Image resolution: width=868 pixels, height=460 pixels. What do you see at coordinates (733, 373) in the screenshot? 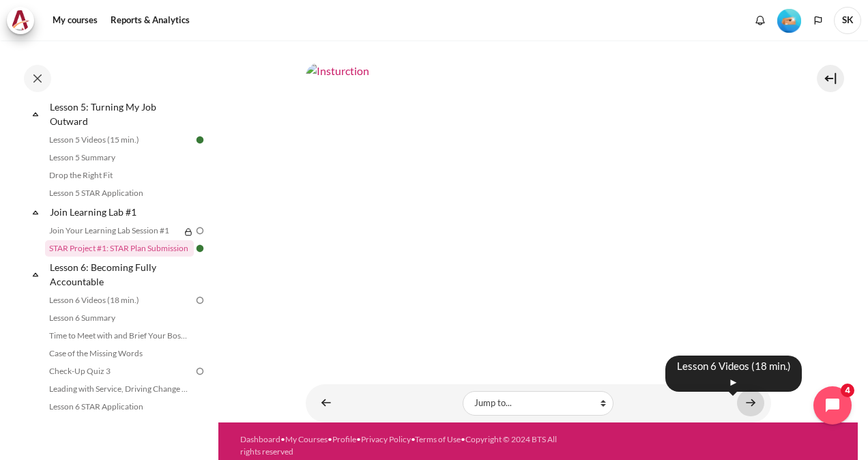
I see `div: Lesson 6 Videos (18 min.) ►` at bounding box center [733, 373].